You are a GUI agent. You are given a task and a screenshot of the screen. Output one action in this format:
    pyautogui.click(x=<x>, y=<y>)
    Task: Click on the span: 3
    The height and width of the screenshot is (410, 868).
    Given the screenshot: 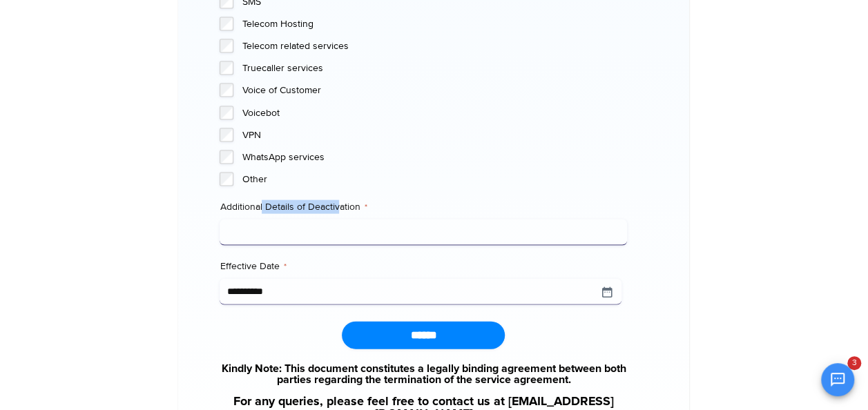 What is the action you would take?
    pyautogui.click(x=854, y=362)
    